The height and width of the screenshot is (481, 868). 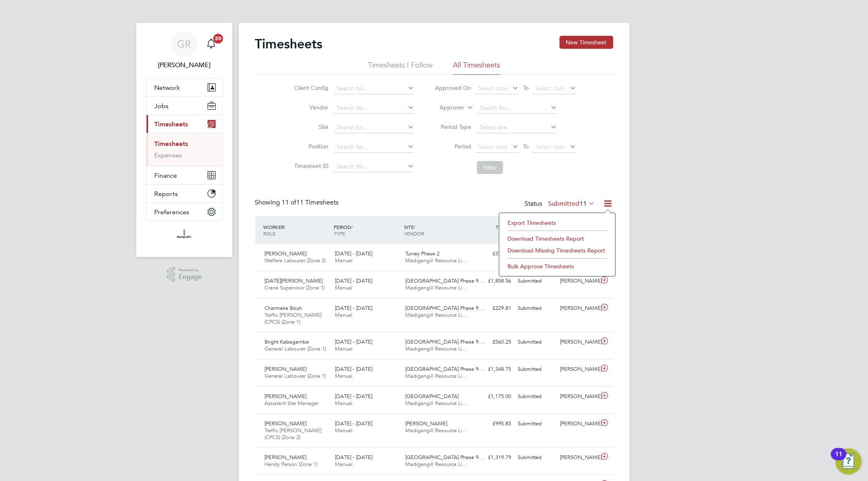 What do you see at coordinates (184, 236) in the screenshot?
I see `a: Go to home page` at bounding box center [184, 236].